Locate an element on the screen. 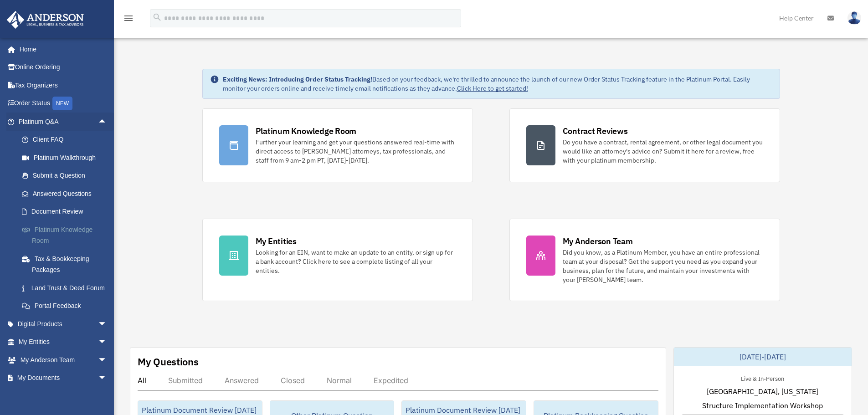 Image resolution: width=868 pixels, height=415 pixels. i: search is located at coordinates (157, 18).